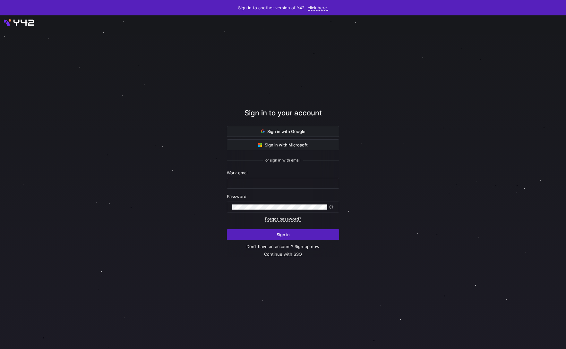 Image resolution: width=566 pixels, height=349 pixels. I want to click on span: Sign in, so click(283, 235).